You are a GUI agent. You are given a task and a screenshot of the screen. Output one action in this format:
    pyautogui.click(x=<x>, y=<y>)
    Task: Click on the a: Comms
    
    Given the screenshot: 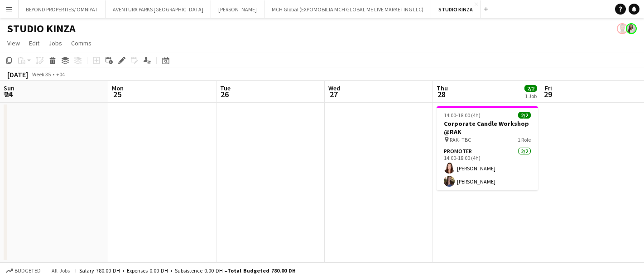 What is the action you would take?
    pyautogui.click(x=81, y=43)
    